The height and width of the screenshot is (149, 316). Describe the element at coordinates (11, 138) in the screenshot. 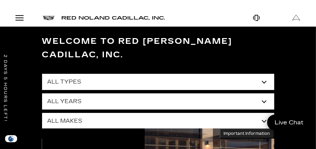

I see `section: Click to Open Cookie Consent Modal` at that location.